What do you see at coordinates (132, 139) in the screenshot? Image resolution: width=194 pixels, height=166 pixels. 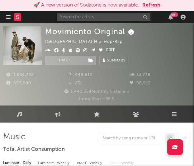 I see `input: Search by song name or URL` at bounding box center [132, 139].